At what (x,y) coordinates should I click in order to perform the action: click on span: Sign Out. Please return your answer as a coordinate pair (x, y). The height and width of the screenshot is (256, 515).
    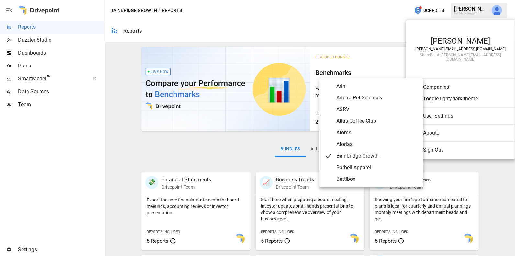
    Looking at the image, I should click on (463, 150).